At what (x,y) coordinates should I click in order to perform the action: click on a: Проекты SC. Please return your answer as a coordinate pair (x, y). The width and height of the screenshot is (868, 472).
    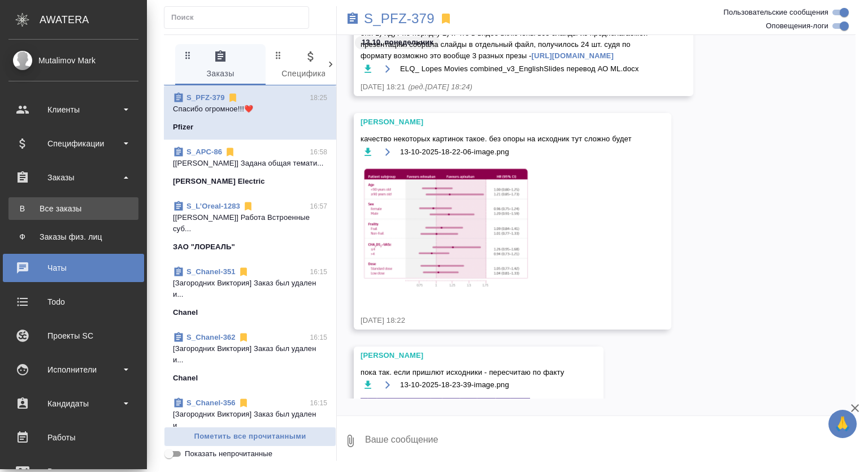
    Looking at the image, I should click on (74, 336).